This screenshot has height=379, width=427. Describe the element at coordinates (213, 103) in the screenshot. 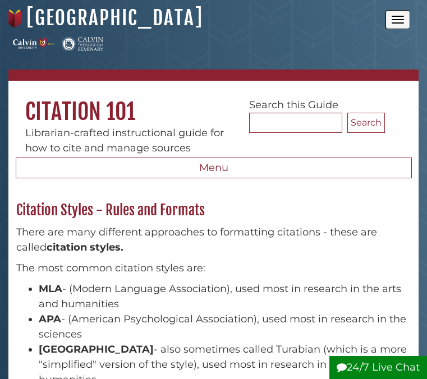

I see `h1: Citation 101` at that location.